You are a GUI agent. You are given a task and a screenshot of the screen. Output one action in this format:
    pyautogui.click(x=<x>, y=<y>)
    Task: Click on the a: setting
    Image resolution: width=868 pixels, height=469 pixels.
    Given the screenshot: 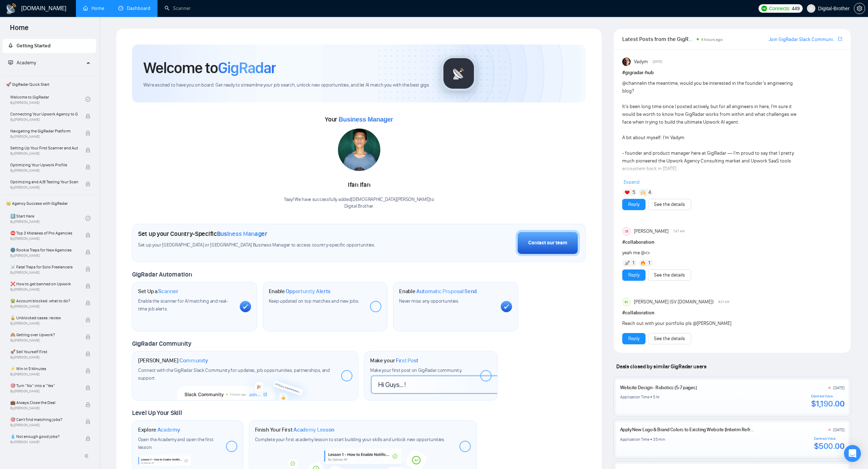 What is the action you would take?
    pyautogui.click(x=859, y=9)
    